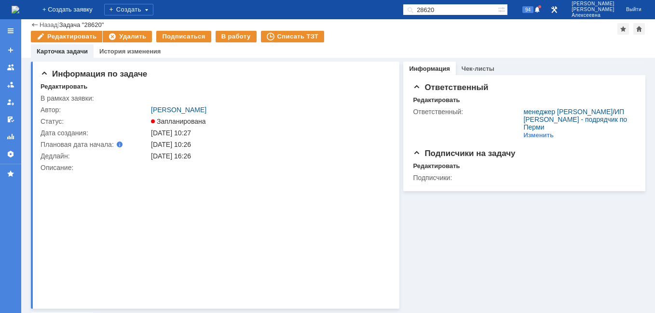 Image resolution: width=655 pixels, height=313 pixels. What do you see at coordinates (502, 9) in the screenshot?
I see `span: Расширенный поиск` at bounding box center [502, 9].